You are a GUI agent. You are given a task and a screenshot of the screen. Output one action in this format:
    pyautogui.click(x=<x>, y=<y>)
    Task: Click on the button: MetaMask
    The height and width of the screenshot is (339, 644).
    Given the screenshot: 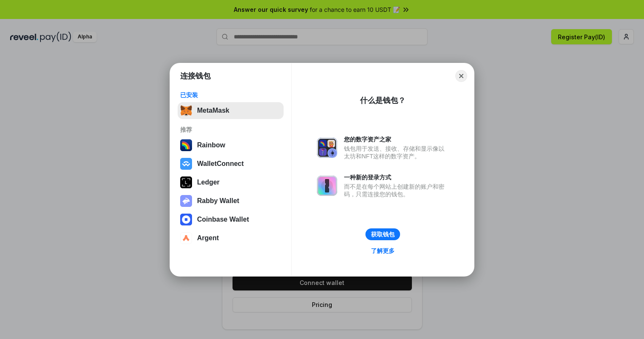 What is the action you would take?
    pyautogui.click(x=230, y=111)
    